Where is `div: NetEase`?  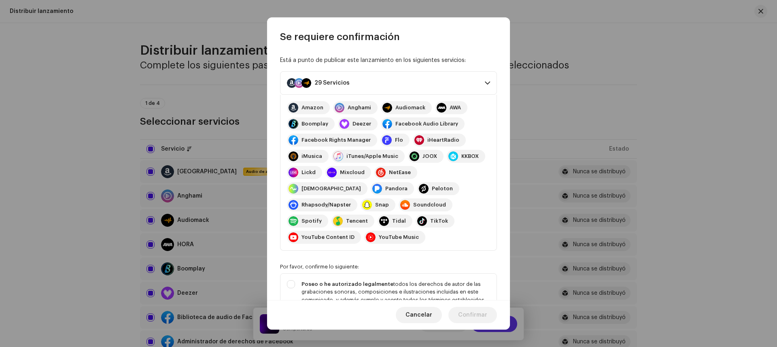
div: NetEase is located at coordinates (400, 172).